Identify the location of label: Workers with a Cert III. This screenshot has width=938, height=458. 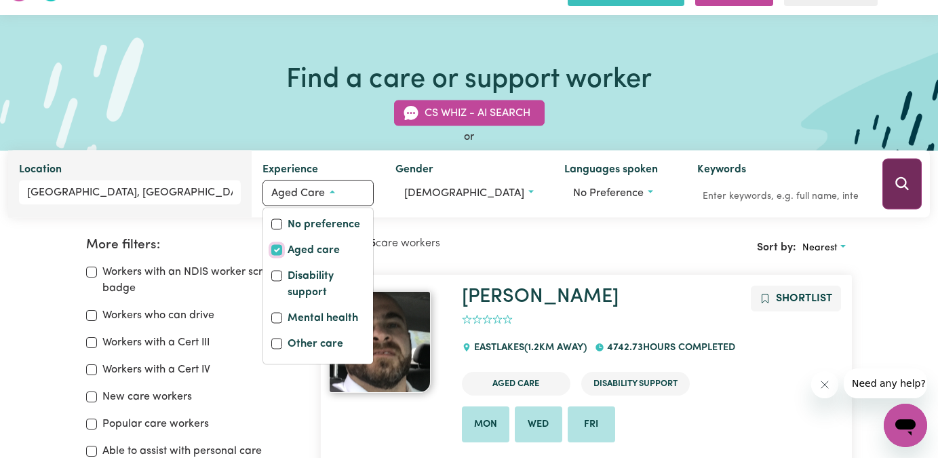
(156, 342).